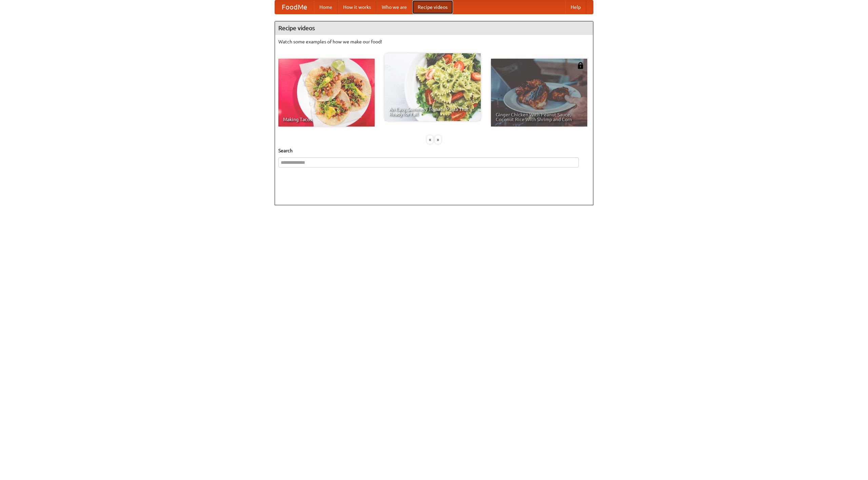 The height and width of the screenshot is (480, 868). What do you see at coordinates (294, 7) in the screenshot?
I see `a: FoodMe` at bounding box center [294, 7].